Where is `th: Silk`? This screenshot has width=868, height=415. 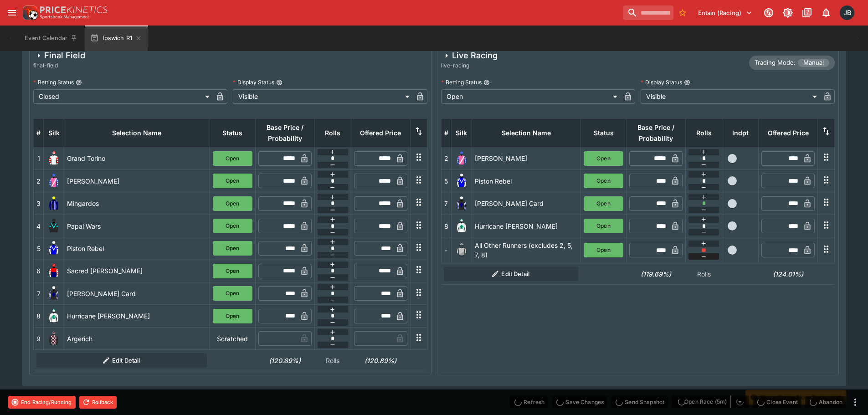 th: Silk is located at coordinates (54, 132).